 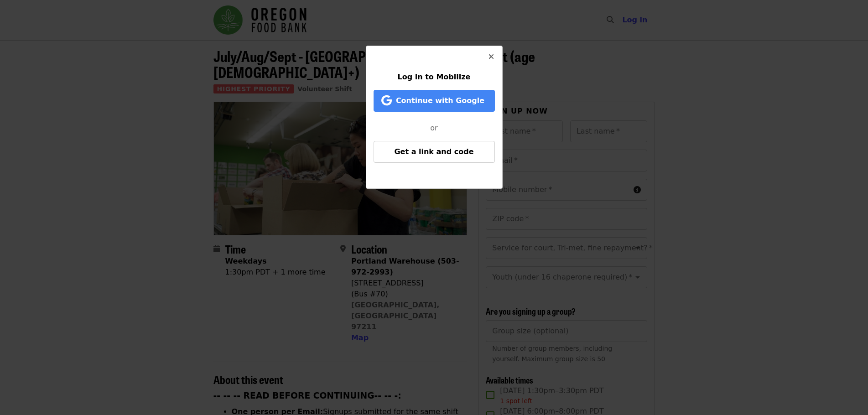 What do you see at coordinates (440, 101) in the screenshot?
I see `span: Continue with Google` at bounding box center [440, 101].